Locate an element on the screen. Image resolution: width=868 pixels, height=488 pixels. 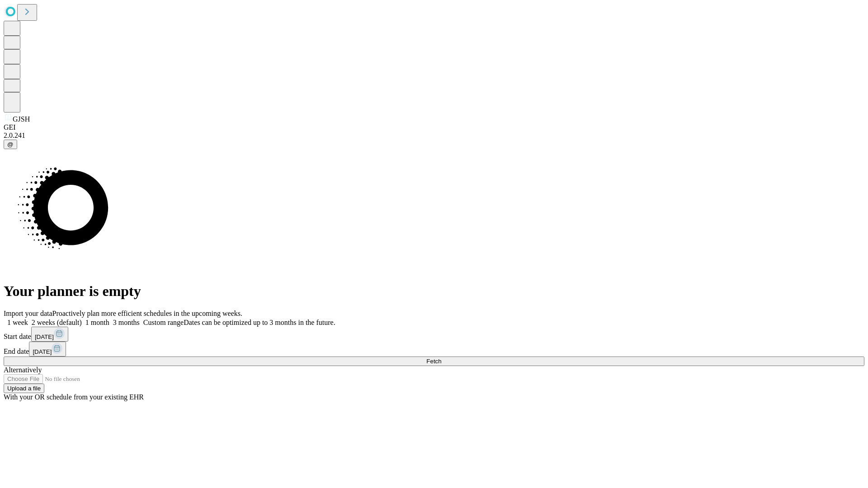
span: Custom range is located at coordinates (163, 323).